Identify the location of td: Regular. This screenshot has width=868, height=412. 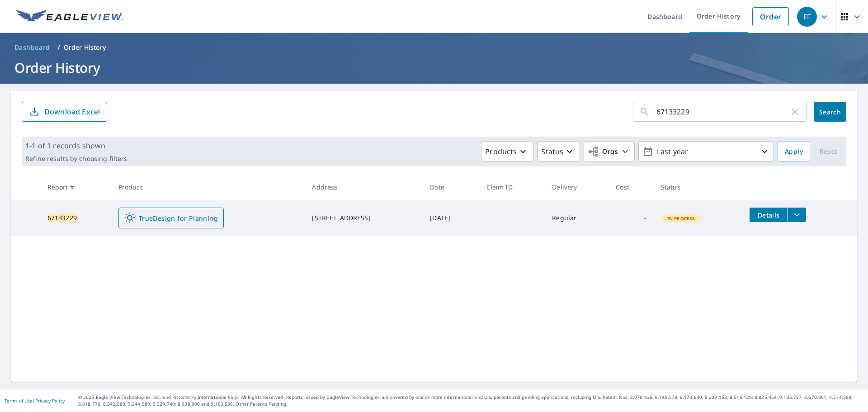
(576, 218).